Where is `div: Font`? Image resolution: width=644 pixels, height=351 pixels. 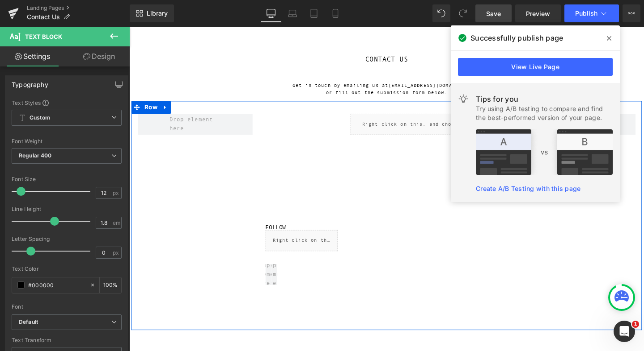
div: Font is located at coordinates (67, 307).